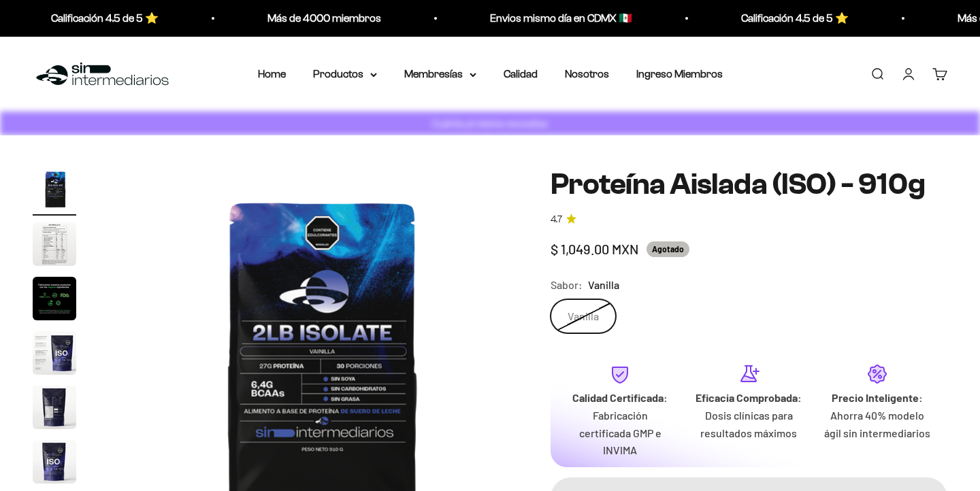 The image size is (980, 491). What do you see at coordinates (586, 74) in the screenshot?
I see `a: Nosotros` at bounding box center [586, 74].